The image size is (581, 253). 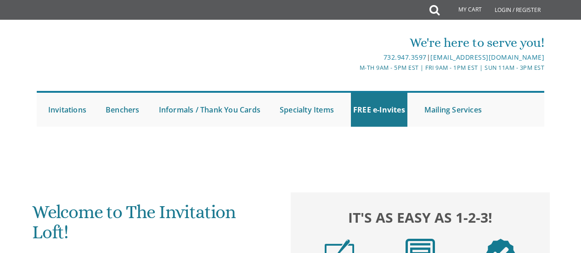 What do you see at coordinates (153, 226) in the screenshot?
I see `h1: Welcome to The Invitation Loft!` at bounding box center [153, 226].